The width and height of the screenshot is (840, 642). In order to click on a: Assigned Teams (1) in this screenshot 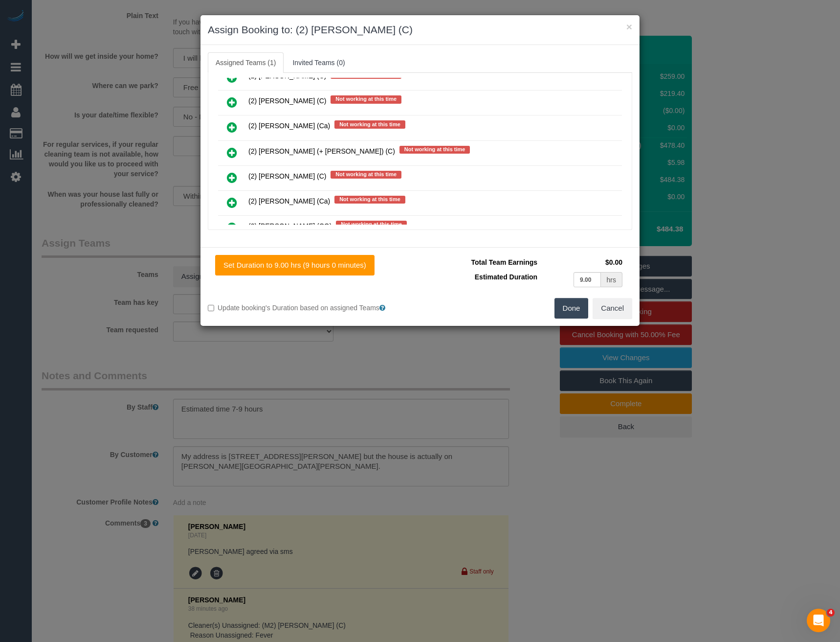, I will do `click(246, 62)`.